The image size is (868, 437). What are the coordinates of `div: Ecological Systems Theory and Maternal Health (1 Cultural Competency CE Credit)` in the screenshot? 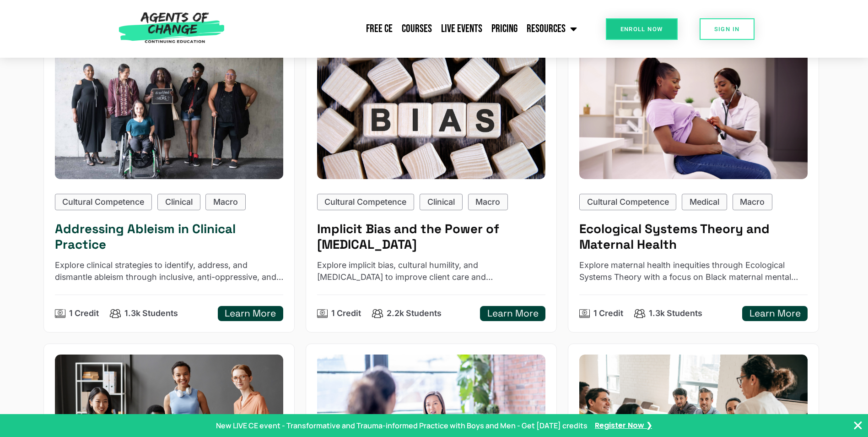 It's located at (693, 116).